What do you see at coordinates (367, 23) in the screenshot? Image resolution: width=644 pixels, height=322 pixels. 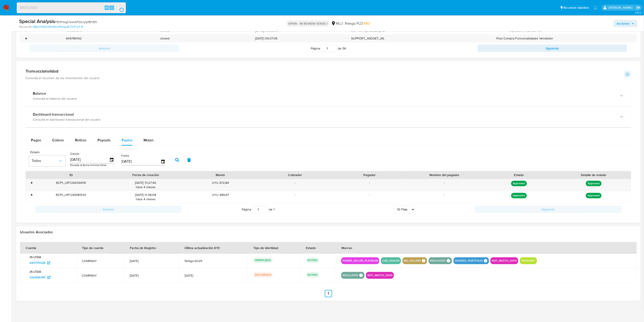 I see `span: MID` at bounding box center [367, 23].